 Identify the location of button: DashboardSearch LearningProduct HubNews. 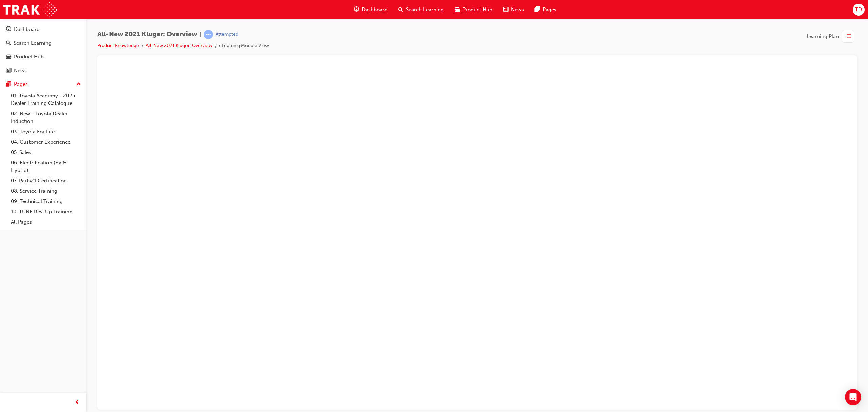
(43, 50).